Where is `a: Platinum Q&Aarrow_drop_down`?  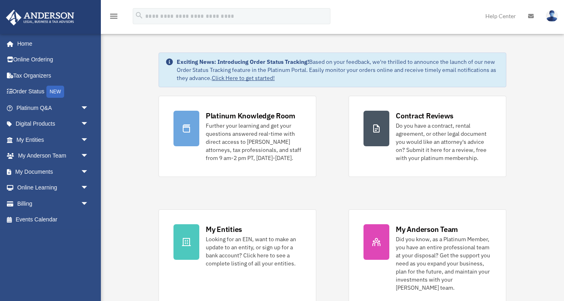 a: Platinum Q&Aarrow_drop_down is located at coordinates (53, 108).